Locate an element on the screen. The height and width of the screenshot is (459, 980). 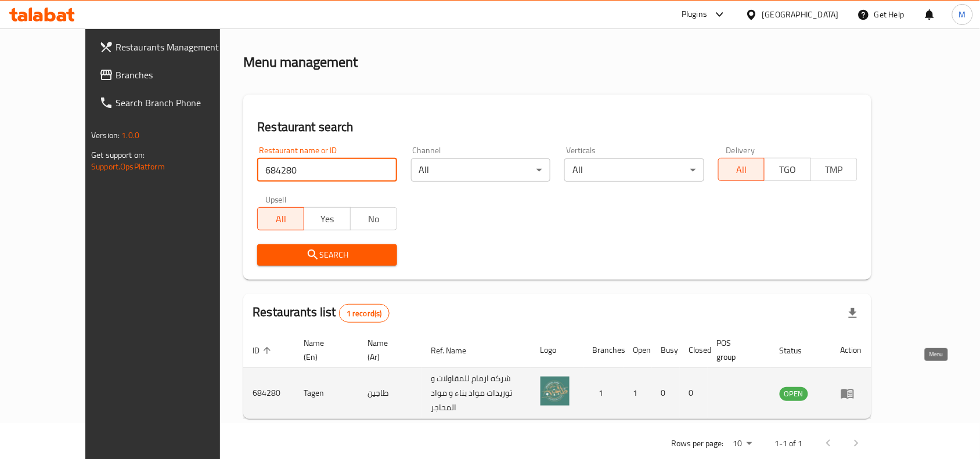
td: Tagen is located at coordinates (326, 394).